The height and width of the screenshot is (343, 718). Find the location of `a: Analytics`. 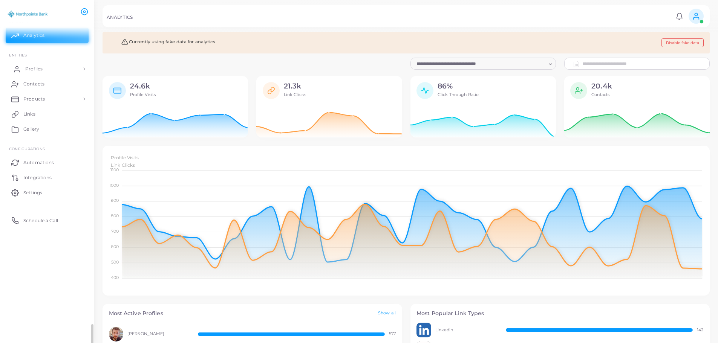

a: Analytics is located at coordinates (47, 35).